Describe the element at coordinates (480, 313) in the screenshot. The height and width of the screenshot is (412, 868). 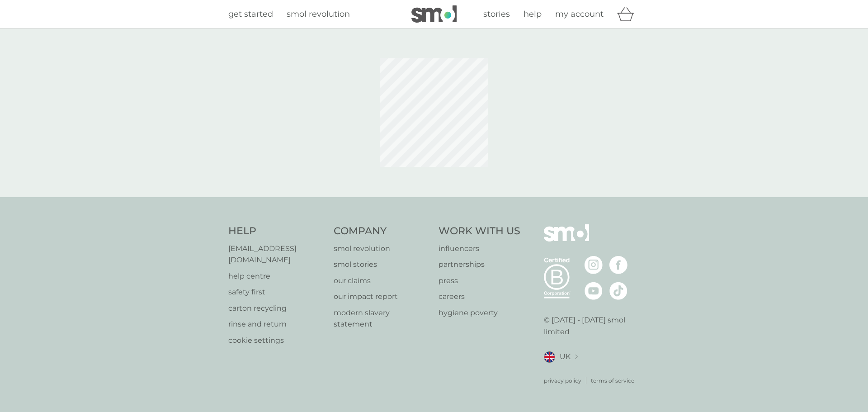
I see `a: hygiene poverty` at that location.